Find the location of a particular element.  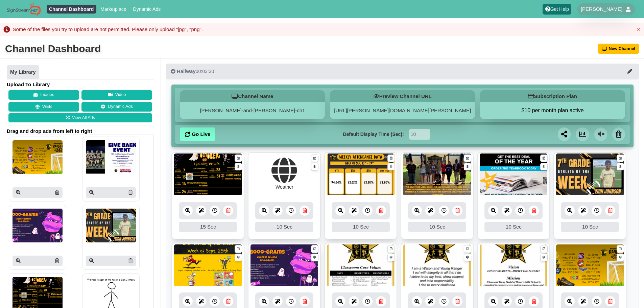

a: Get Help is located at coordinates (557, 9).